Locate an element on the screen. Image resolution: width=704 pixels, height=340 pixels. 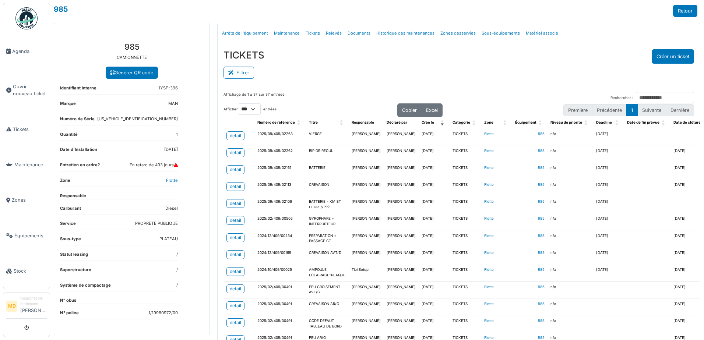
button: Excel is located at coordinates (432, 110).